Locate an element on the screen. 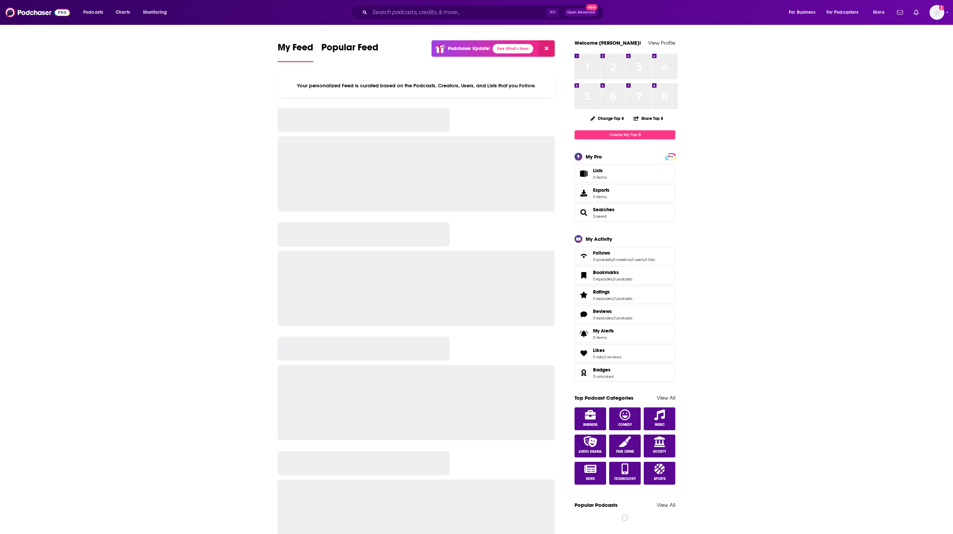 The image size is (953, 534). span: Exports is located at coordinates (601, 190).